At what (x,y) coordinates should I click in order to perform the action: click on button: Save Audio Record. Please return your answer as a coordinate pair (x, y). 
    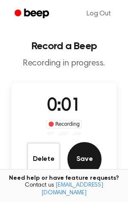
    Looking at the image, I should click on (85, 159).